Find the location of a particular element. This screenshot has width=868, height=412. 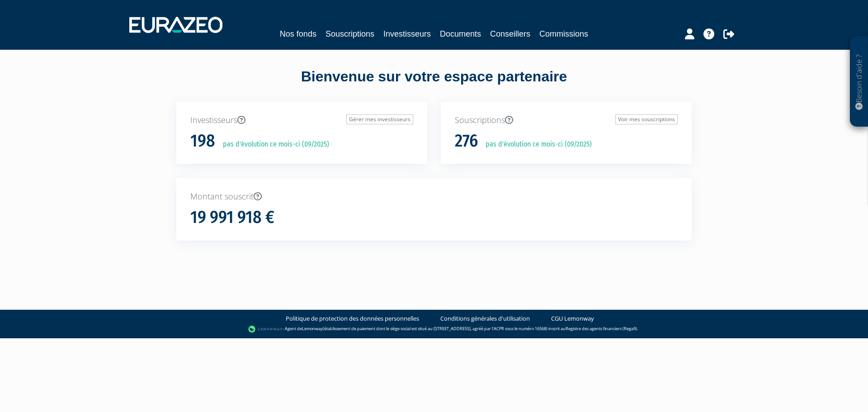

a: Conditions générales d'utilisation is located at coordinates (485, 318).